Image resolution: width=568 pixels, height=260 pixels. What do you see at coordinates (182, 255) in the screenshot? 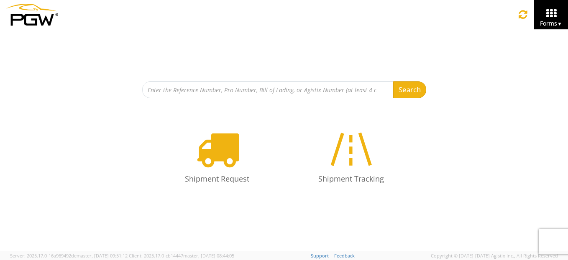
I see `span: Client: 2025.17.0-cb14447` at bounding box center [182, 255].